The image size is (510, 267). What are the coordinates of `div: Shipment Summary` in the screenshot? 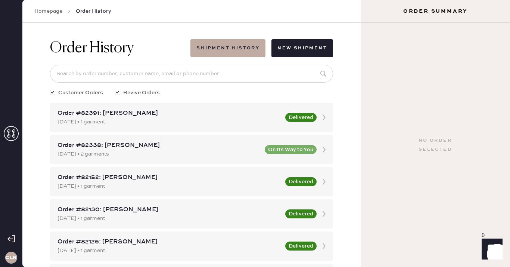 It's located at (254, 218).